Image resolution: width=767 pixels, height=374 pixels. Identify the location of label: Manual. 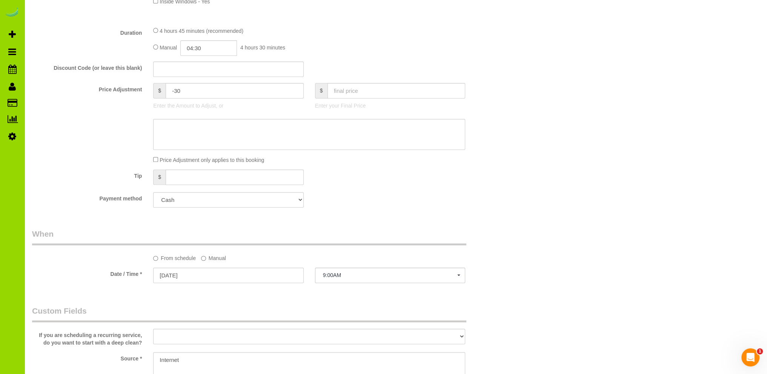
(213, 256).